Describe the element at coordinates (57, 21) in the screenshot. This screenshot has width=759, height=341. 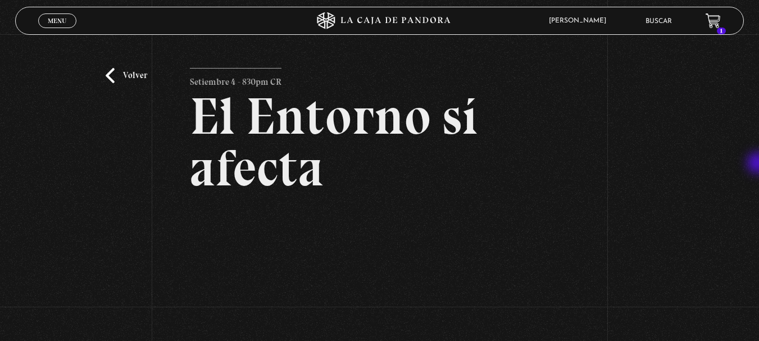
I see `span: Menu` at that location.